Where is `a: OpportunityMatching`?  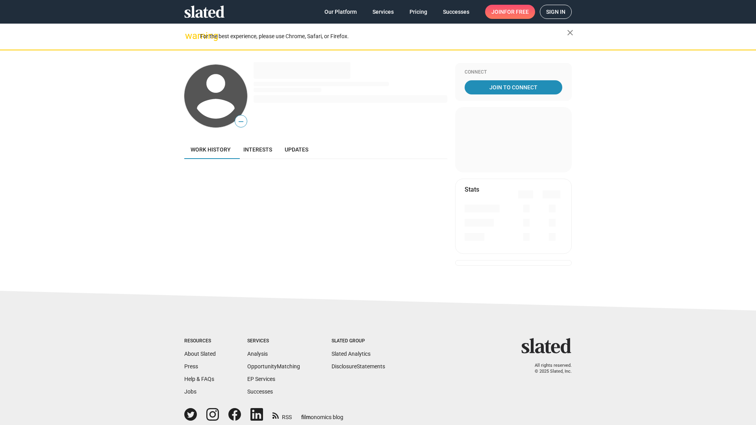 a: OpportunityMatching is located at coordinates (274, 367).